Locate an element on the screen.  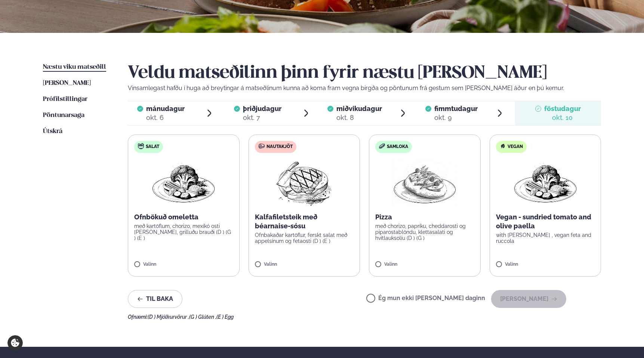
div: okt. 10 is located at coordinates (563, 118).